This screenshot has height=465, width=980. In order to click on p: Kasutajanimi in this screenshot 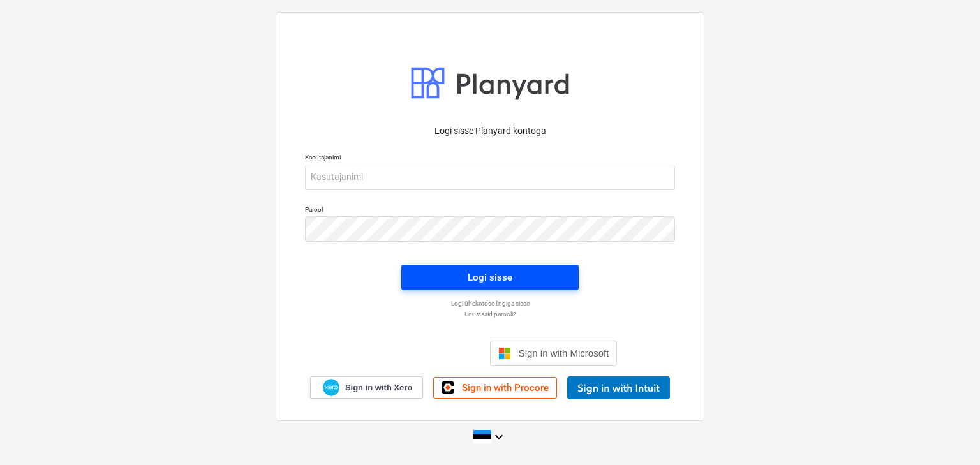, I will do `click(490, 158)`.